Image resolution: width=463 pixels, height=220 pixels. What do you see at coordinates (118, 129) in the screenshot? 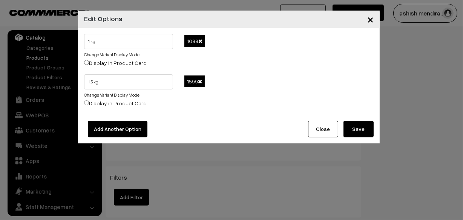
I see `button: Add Another Option` at bounding box center [118, 129].